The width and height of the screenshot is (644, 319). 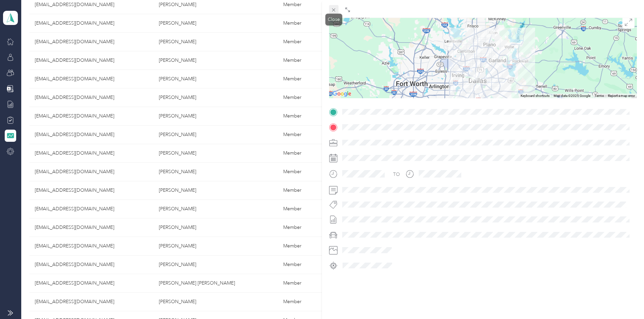 I want to click on button: Keyboard shortcuts, so click(x=535, y=96).